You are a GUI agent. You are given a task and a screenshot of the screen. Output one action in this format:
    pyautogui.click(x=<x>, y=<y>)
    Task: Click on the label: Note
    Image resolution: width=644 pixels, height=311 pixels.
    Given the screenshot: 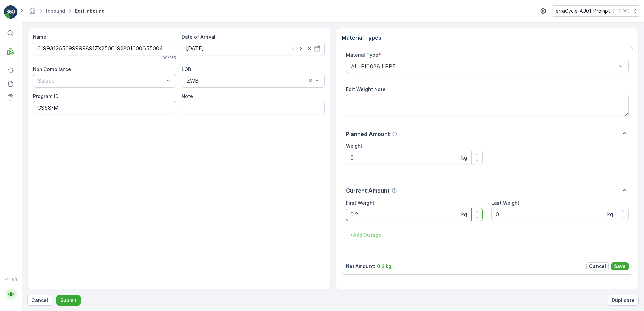 What is the action you would take?
    pyautogui.click(x=187, y=96)
    